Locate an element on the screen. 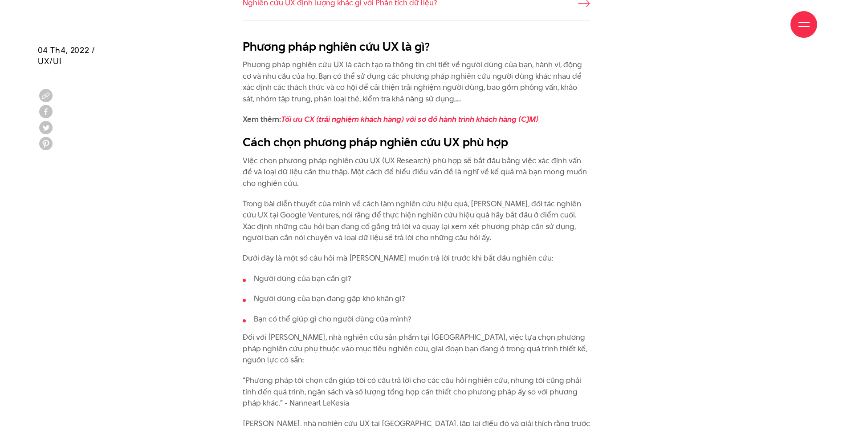  span: 04 Th4, 2022 / UX/UI is located at coordinates (66, 56).